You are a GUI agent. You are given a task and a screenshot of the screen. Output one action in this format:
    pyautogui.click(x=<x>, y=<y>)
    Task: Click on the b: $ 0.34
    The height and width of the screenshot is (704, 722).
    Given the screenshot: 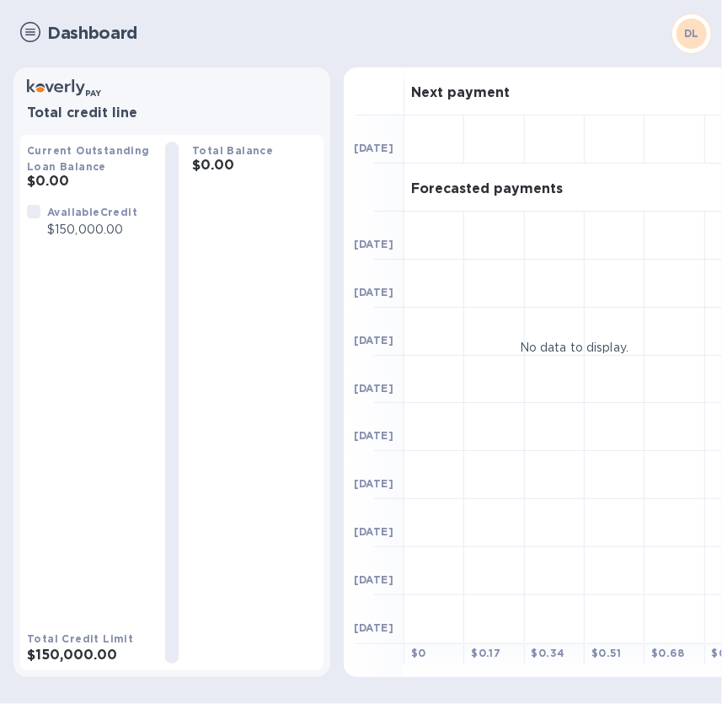 What is the action you would take?
    pyautogui.click(x=549, y=652)
    